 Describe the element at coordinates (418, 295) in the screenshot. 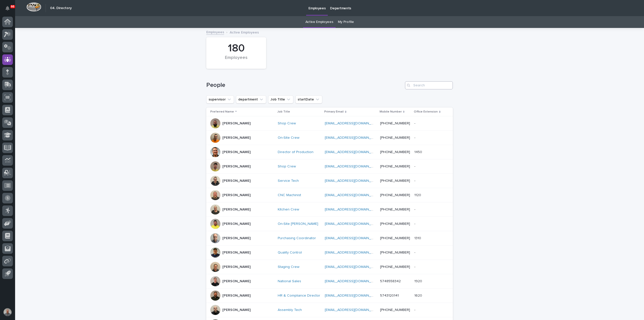

I see `p: 1620` at that location.